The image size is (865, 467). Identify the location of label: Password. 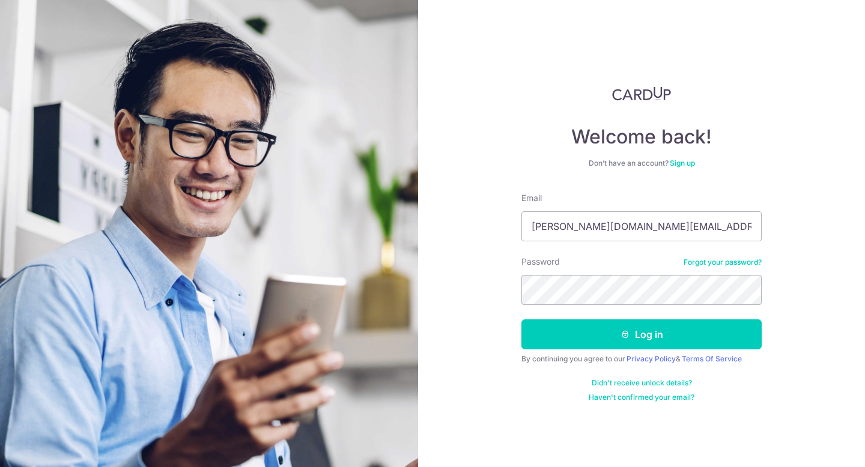
(541, 262).